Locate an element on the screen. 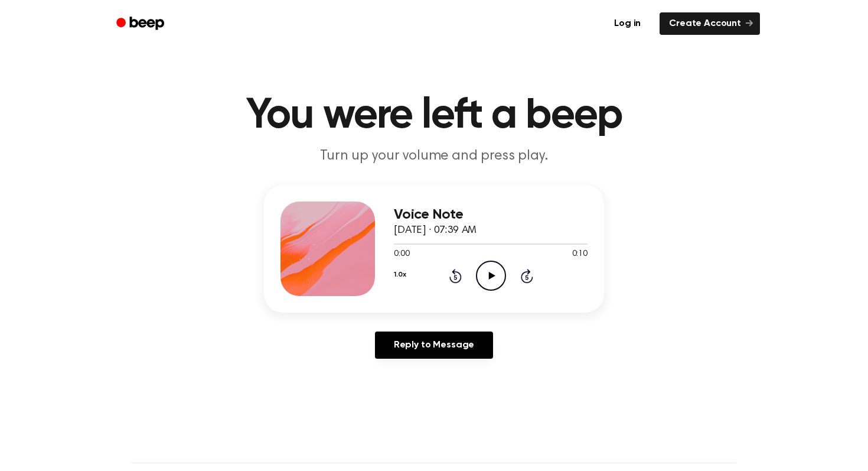 This screenshot has height=471, width=868. h1: You were left a beep is located at coordinates (434, 116).